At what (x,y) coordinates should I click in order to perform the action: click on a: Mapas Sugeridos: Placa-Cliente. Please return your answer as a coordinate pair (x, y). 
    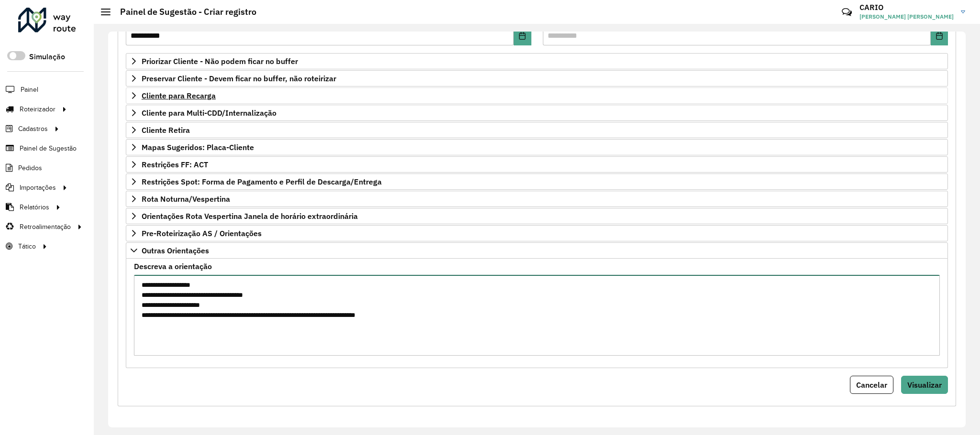
    Looking at the image, I should click on (537, 147).